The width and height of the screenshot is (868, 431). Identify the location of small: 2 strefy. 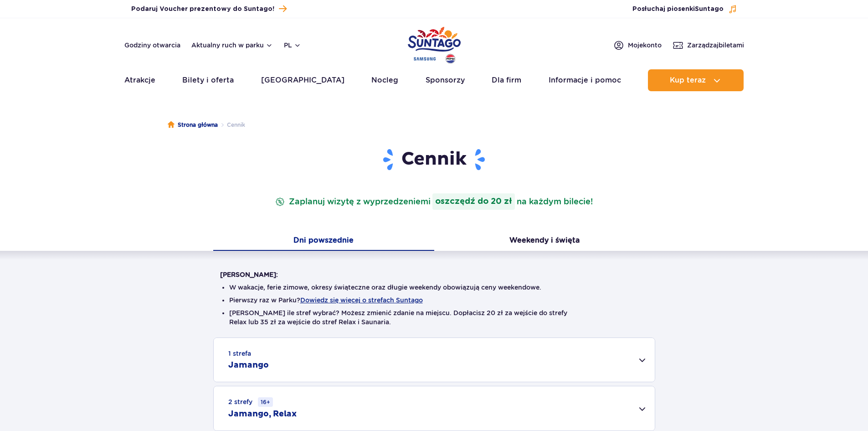
(251, 401).